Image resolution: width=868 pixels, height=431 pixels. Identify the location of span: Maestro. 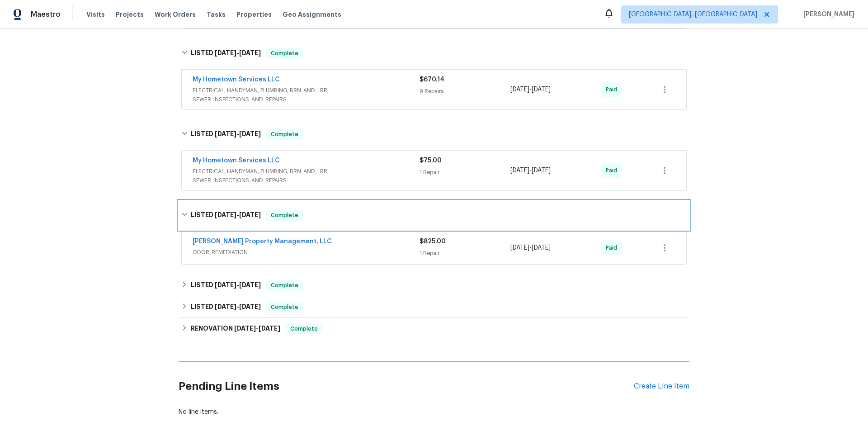
(46, 14).